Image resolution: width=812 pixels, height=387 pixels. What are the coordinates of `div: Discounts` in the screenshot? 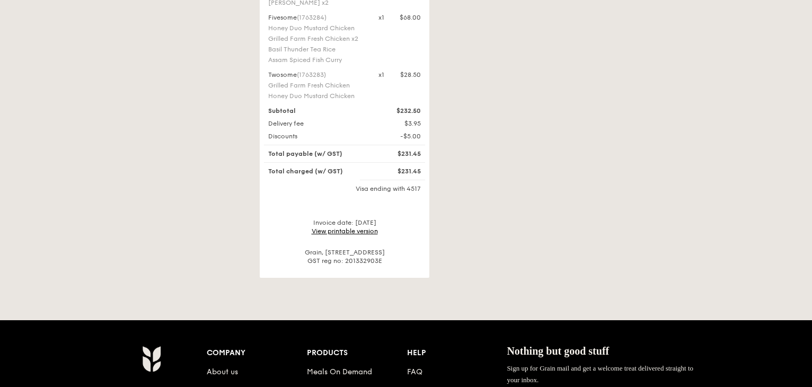 It's located at (317, 136).